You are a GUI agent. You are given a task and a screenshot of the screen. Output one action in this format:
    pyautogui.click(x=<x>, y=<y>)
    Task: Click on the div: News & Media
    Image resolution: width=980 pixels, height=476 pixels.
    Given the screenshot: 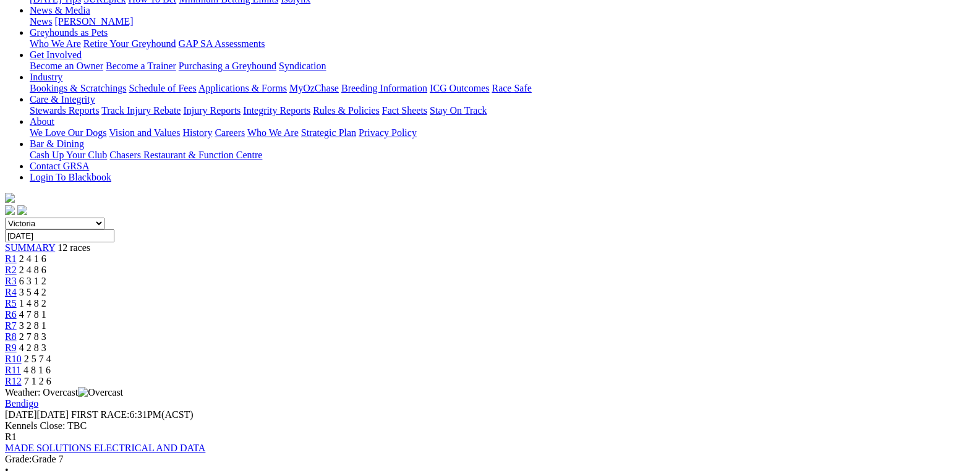 What is the action you would take?
    pyautogui.click(x=502, y=22)
    